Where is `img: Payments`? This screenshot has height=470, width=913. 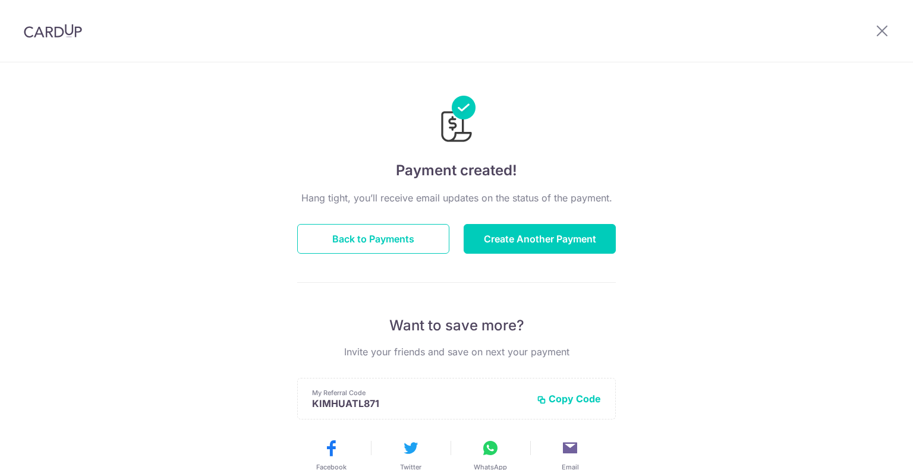
img: Payments is located at coordinates (457, 121).